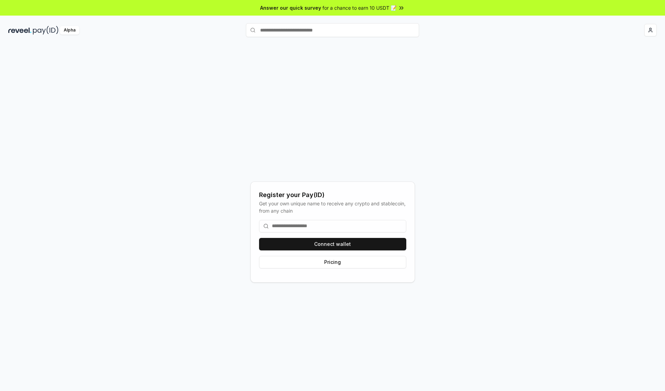 This screenshot has height=391, width=665. I want to click on img: reveel_dark, so click(20, 30).